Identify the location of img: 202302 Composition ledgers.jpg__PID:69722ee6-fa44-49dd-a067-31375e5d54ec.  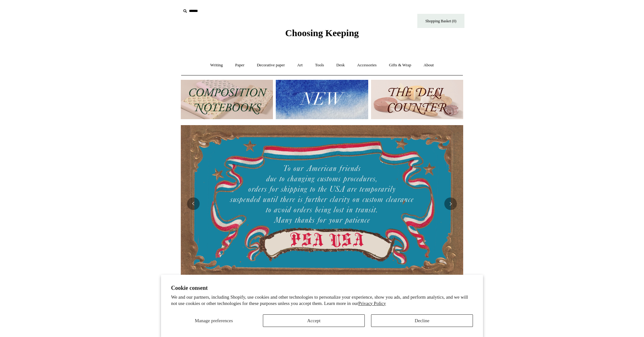
(227, 99).